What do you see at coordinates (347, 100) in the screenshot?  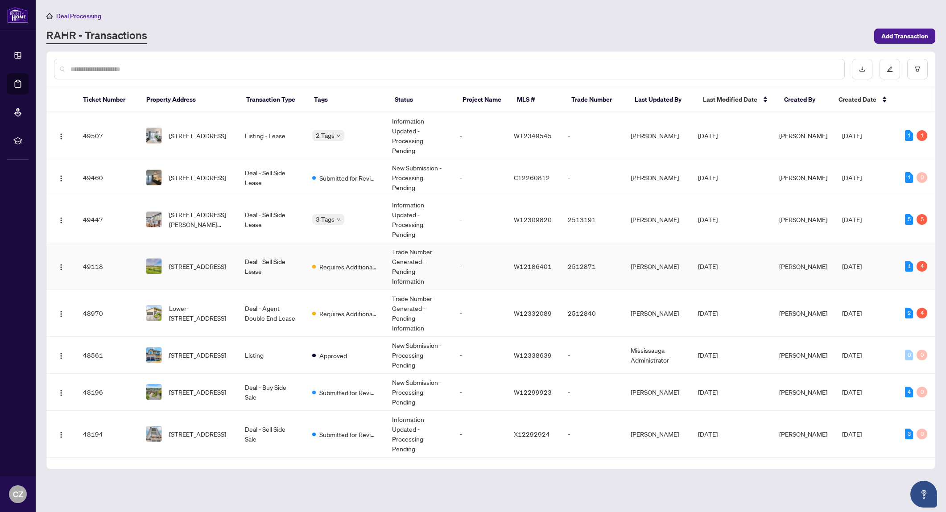 I see `th: Tags` at bounding box center [347, 100].